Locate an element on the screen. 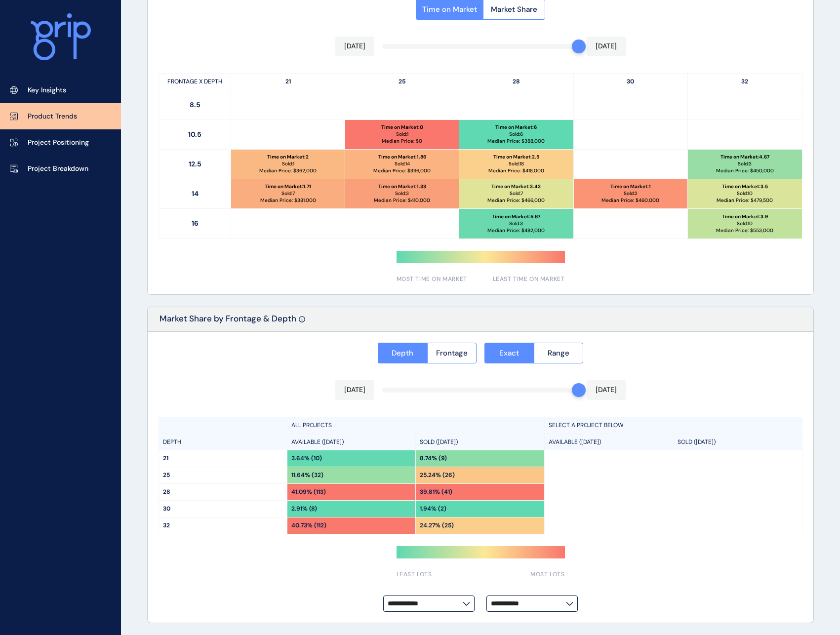 This screenshot has height=635, width=840. p: Time on Market : 1.71 is located at coordinates (288, 187).